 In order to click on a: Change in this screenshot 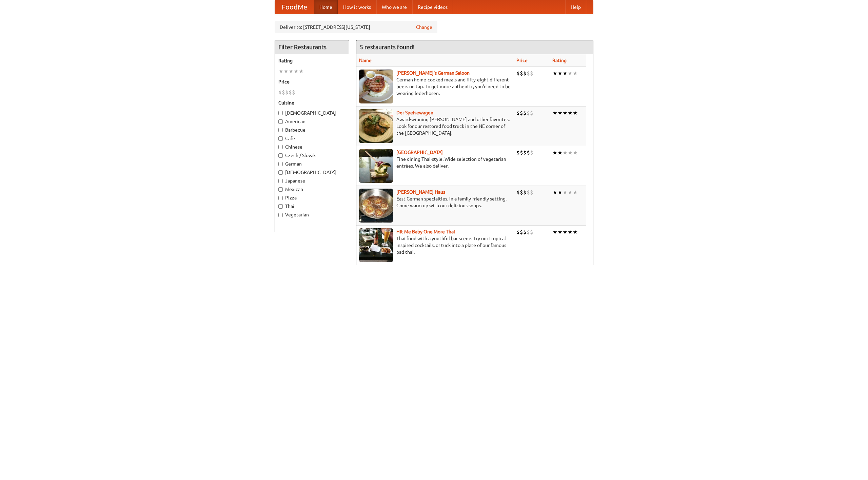, I will do `click(424, 27)`.